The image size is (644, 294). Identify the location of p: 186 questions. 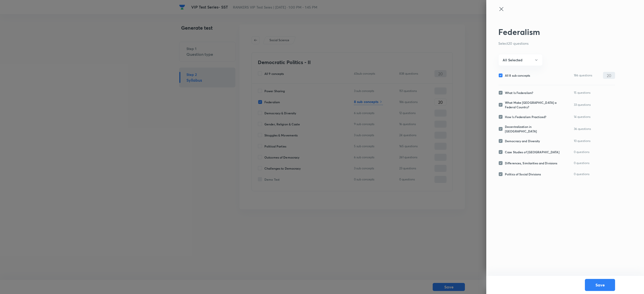
(583, 75).